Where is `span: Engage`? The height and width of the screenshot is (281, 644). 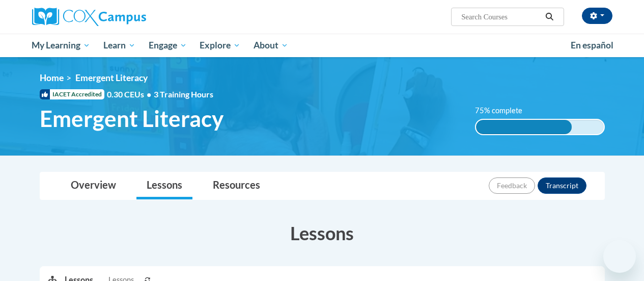
span: Engage is located at coordinates (168, 45).